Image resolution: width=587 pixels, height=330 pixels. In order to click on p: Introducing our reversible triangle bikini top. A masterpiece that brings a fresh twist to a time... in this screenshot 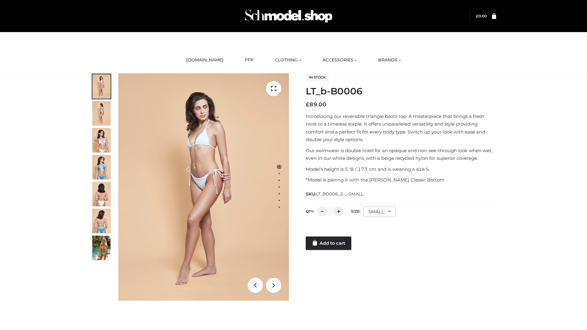, I will do `click(401, 128)`.